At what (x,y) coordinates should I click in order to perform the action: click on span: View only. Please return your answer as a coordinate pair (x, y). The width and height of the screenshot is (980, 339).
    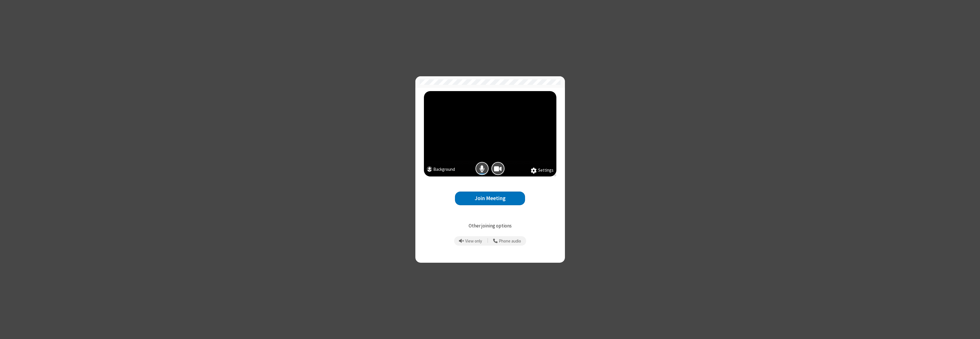
    Looking at the image, I should click on (473, 241).